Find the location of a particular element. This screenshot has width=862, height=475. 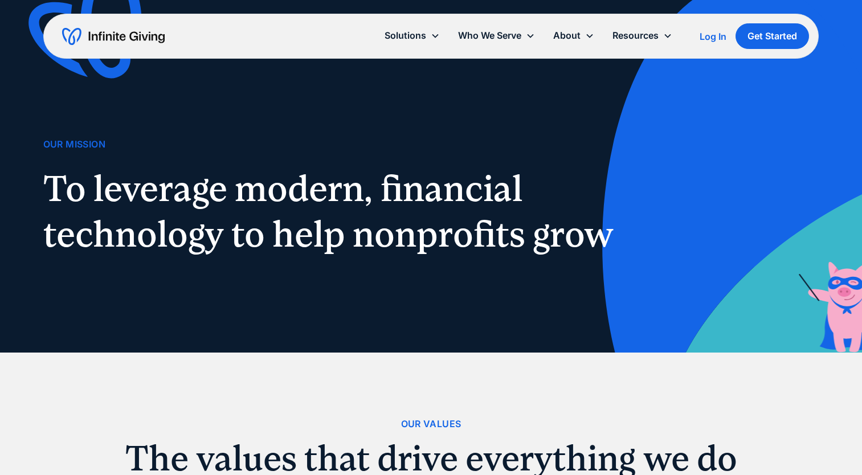

a: Log In is located at coordinates (713, 36).